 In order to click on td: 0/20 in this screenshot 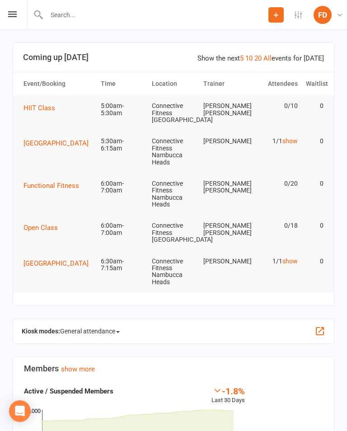, I will do `click(276, 183)`.